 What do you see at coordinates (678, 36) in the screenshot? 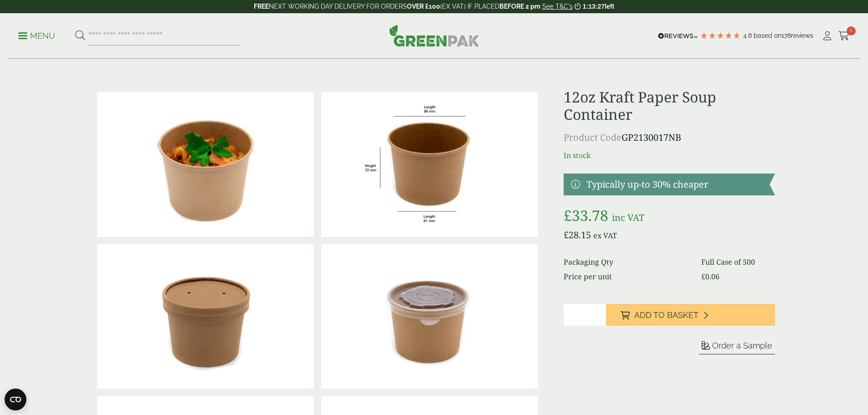
I see `img: REVIEWS.io` at bounding box center [678, 36].